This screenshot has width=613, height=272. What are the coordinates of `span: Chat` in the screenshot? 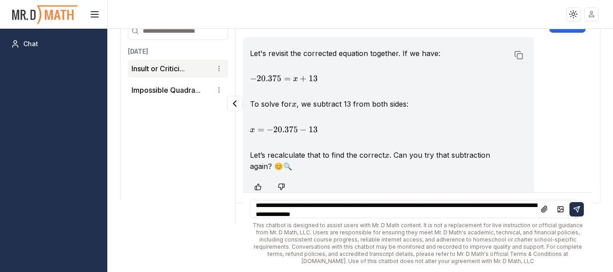 It's located at (31, 44).